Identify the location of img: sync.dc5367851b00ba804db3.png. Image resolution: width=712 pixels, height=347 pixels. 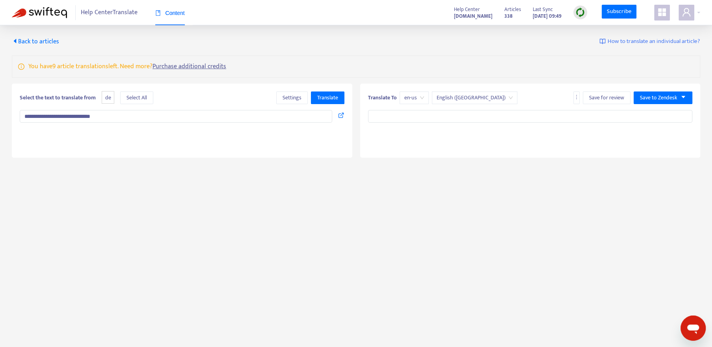
(580, 12).